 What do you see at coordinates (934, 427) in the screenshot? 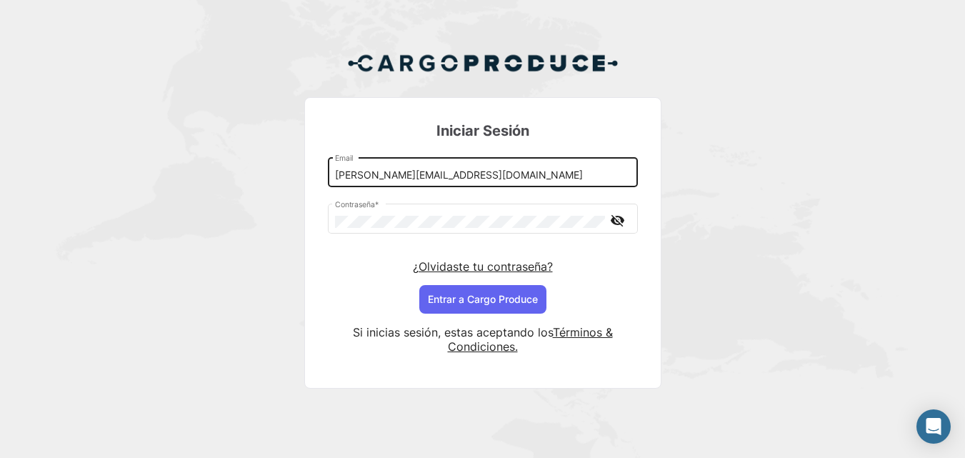
I see `div: Abrir Intercom Messenger` at bounding box center [934, 427].